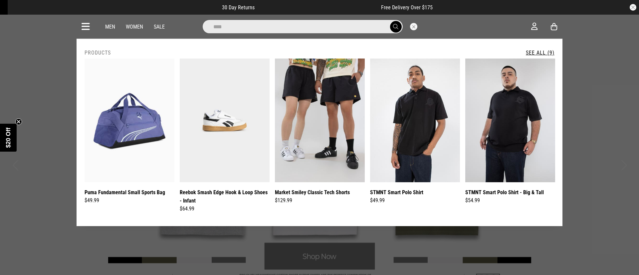 This screenshot has width=639, height=275. What do you see at coordinates (312, 192) in the screenshot?
I see `a: Market Smiley Classic Tech Shorts` at bounding box center [312, 192].